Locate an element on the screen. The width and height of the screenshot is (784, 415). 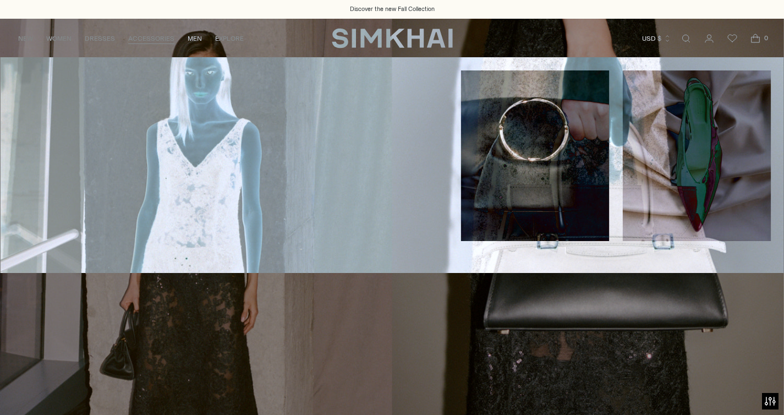
a: WOMEN is located at coordinates (59, 38).